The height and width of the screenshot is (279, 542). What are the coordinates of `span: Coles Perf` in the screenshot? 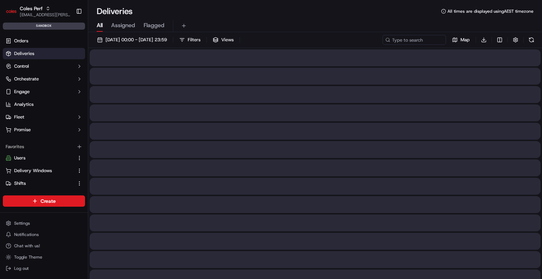 It's located at (31, 8).